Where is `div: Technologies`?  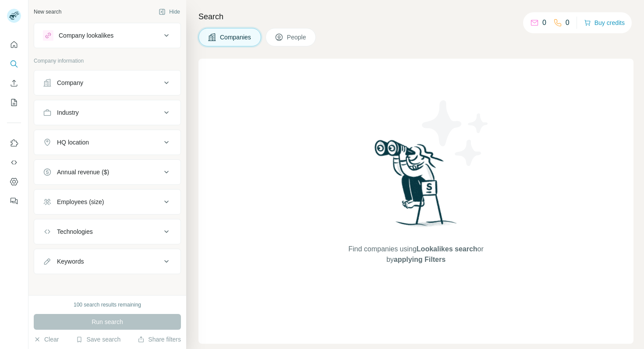 div: Technologies is located at coordinates (75, 231).